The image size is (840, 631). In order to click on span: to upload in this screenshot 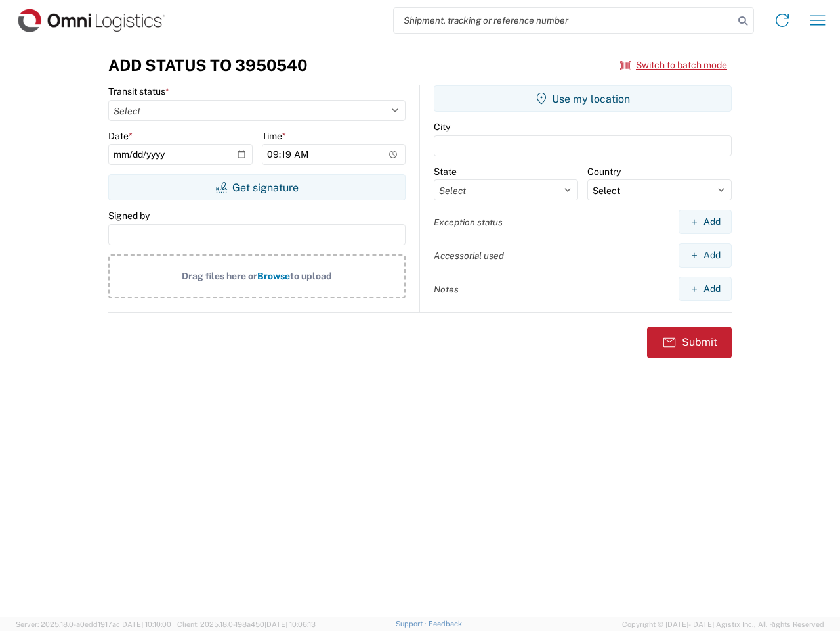, I will do `click(311, 276)`.